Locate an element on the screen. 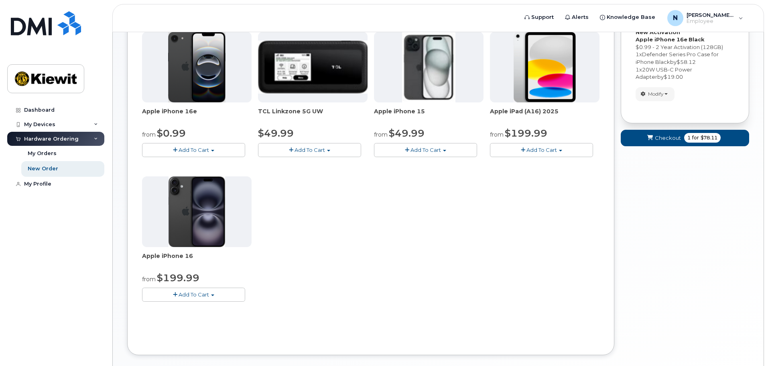  span: $19.00 is located at coordinates (673, 77).